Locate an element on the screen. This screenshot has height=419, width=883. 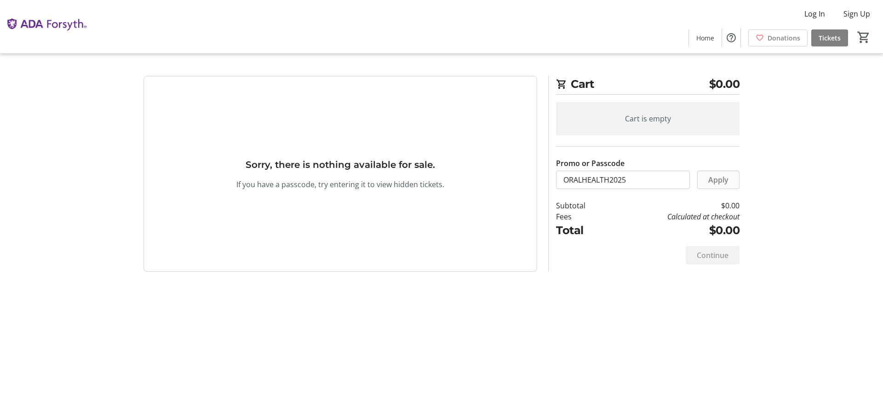
button: Cart is located at coordinates (864, 37).